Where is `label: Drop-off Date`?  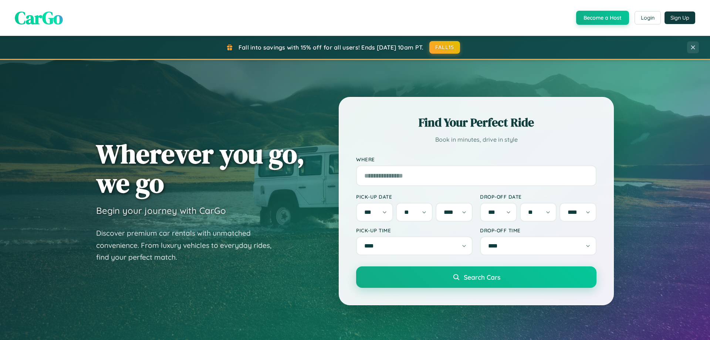
label: Drop-off Date is located at coordinates (538, 196).